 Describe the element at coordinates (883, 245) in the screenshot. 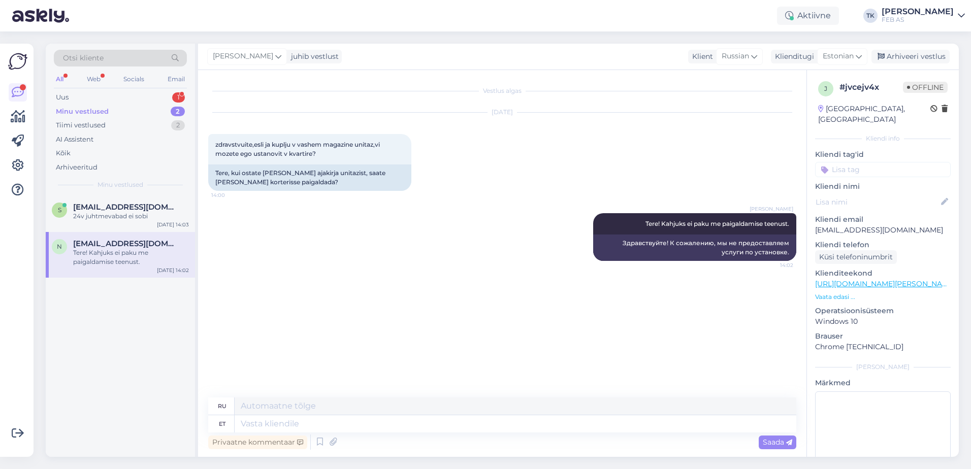

I see `p: Kliendi telefon` at that location.